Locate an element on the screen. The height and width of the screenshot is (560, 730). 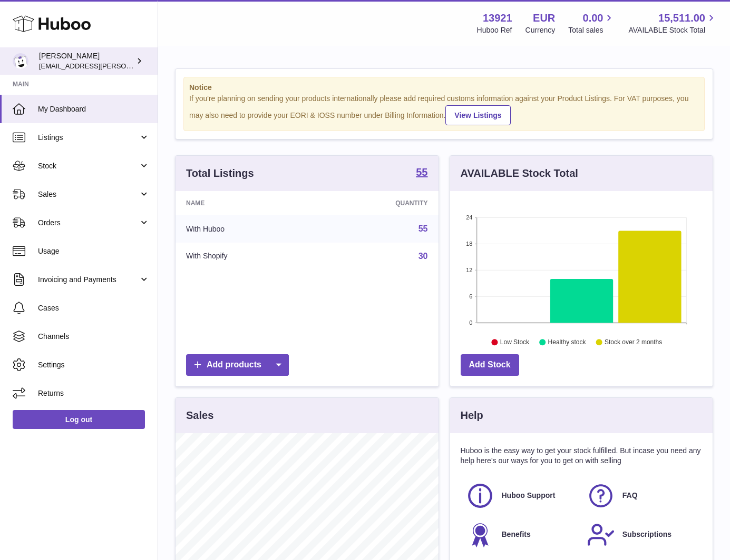
p: Huboo is the easy way to get your stock fulfilled. But incase you need any help here's our ways f... is located at coordinates (582, 456).